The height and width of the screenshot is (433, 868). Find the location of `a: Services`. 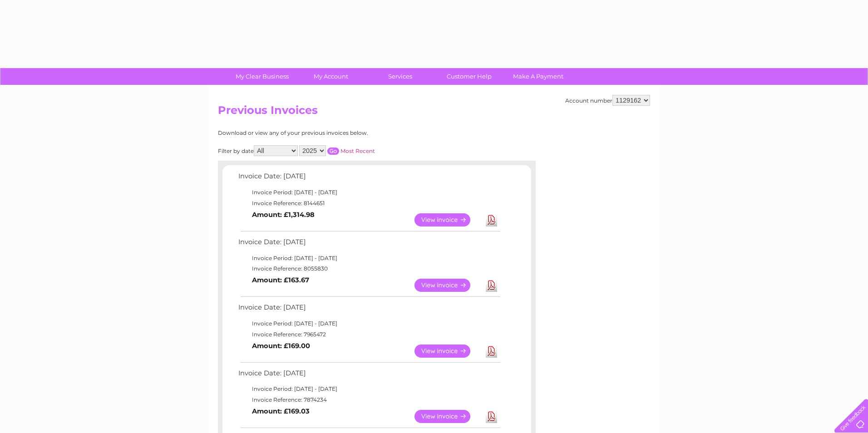

a: Services is located at coordinates (400, 76).